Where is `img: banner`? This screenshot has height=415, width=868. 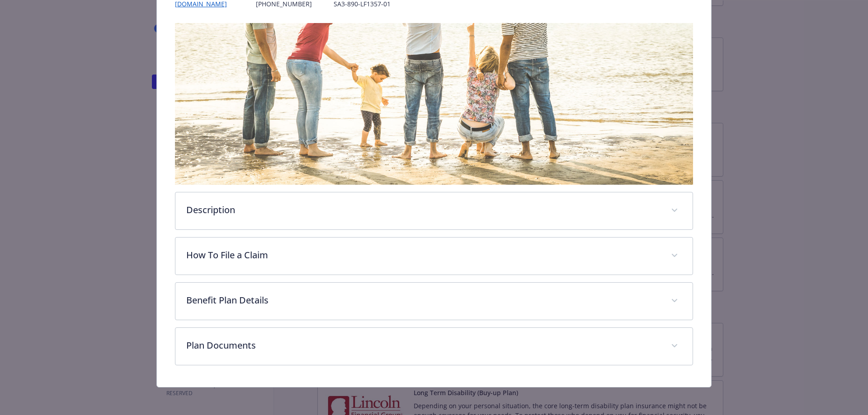
img: banner is located at coordinates (434, 104).